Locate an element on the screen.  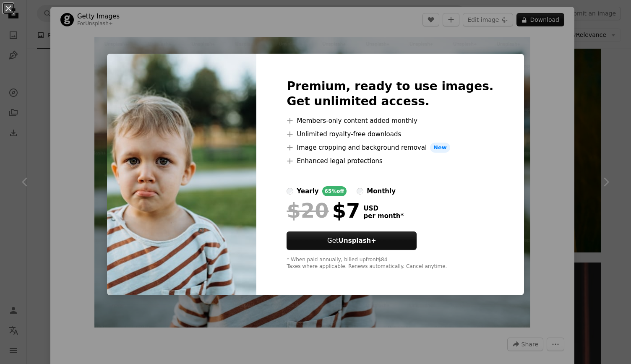
div: * When paid annually, billed upfront $84 Taxes where applicable. Renews automatically. Cancel any... is located at coordinates (390, 263).